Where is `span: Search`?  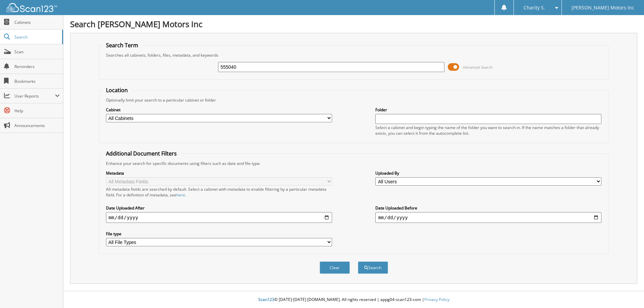 span: Search is located at coordinates (37, 37).